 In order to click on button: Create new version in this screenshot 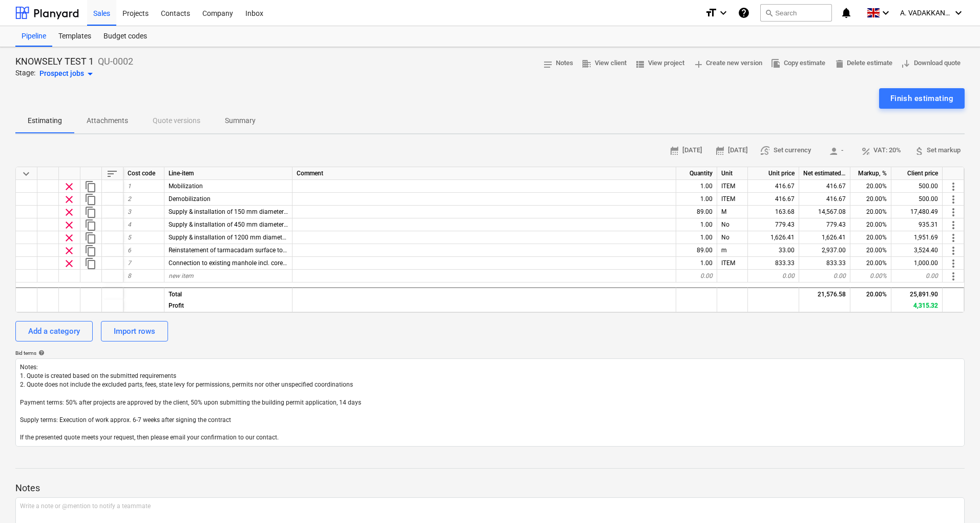, I will do `click(727, 63)`.